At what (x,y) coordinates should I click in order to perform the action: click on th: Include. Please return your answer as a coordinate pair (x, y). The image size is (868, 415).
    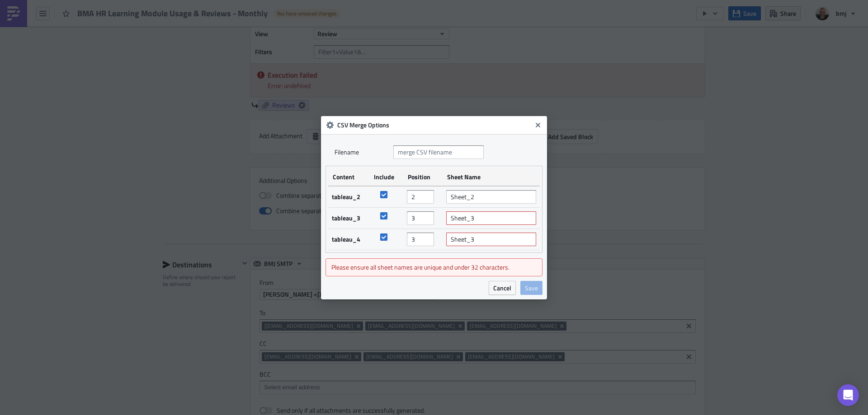
    Looking at the image, I should click on (386, 177).